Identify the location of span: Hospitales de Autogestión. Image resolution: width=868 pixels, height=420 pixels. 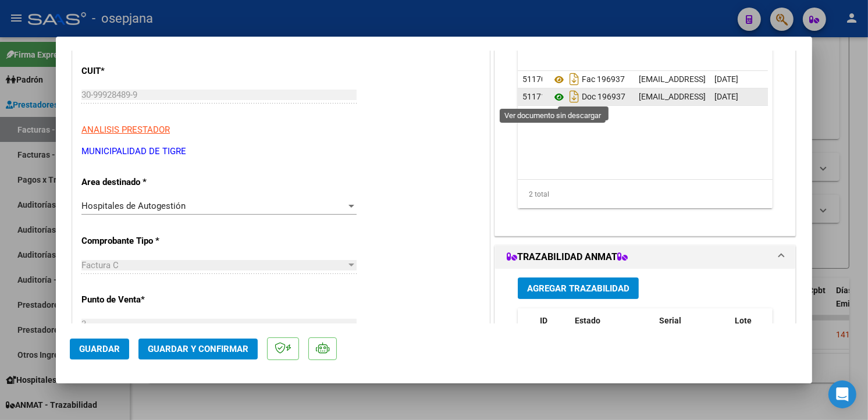
(133, 206).